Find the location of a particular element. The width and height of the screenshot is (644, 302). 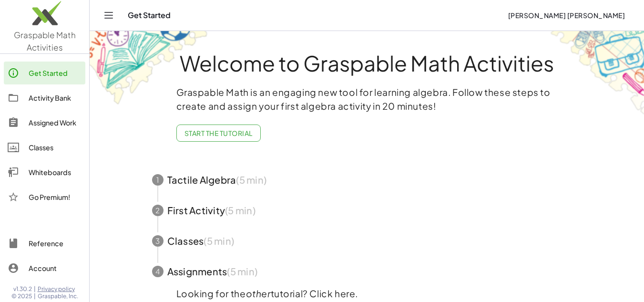

a: Classes is located at coordinates (44, 147).